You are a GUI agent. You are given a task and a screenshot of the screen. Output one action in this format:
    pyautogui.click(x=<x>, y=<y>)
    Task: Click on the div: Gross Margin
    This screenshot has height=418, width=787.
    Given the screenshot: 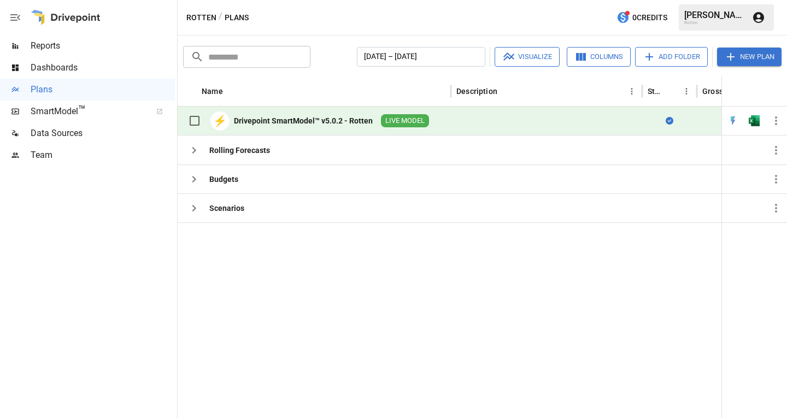 What is the action you would take?
    pyautogui.click(x=718, y=91)
    